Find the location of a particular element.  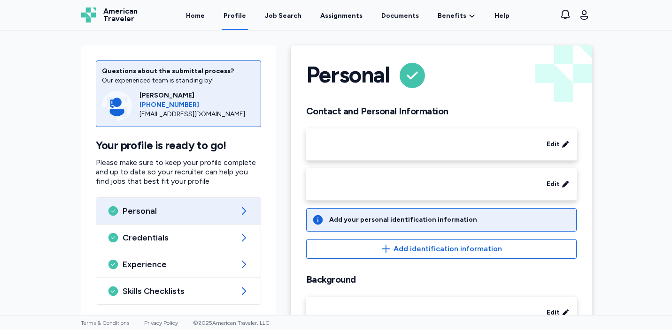

span: © 2025 American Traveler, LLC is located at coordinates (231, 323).